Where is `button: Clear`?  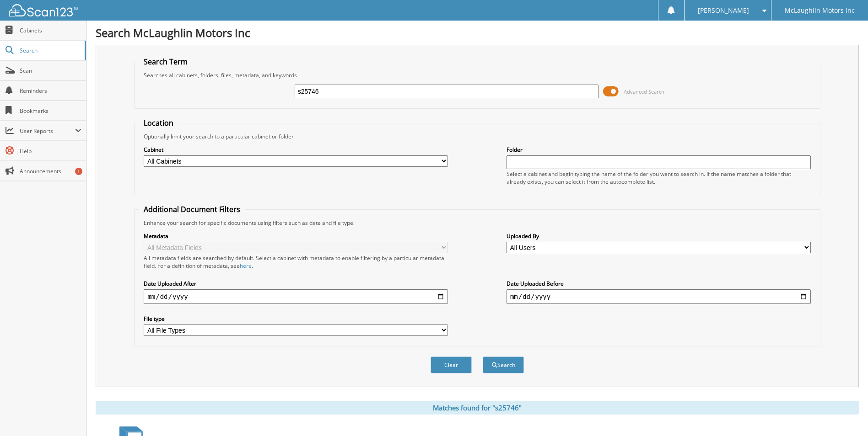 button: Clear is located at coordinates (451, 364).